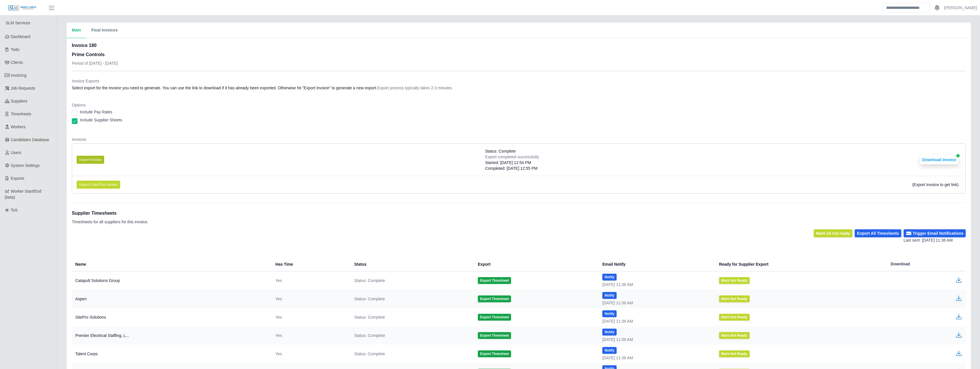 The height and width of the screenshot is (369, 980). I want to click on div: Export completed successfully, so click(512, 157).